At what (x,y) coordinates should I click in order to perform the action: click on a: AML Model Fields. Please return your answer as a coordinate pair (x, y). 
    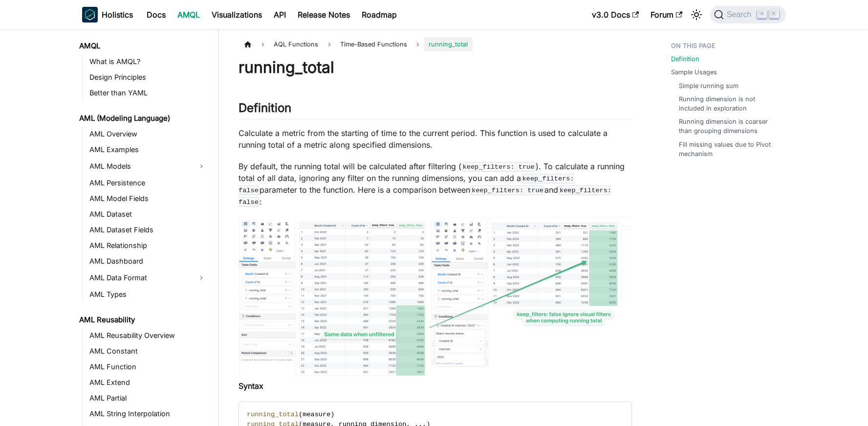
    Looking at the image, I should click on (148, 198).